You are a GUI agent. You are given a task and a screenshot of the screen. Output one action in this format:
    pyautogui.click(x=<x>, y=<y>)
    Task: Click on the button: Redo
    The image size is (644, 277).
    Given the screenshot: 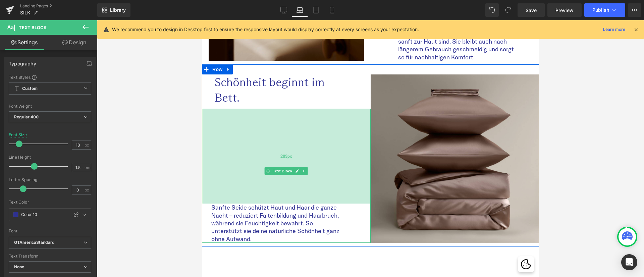 What is the action you would take?
    pyautogui.click(x=508, y=10)
    